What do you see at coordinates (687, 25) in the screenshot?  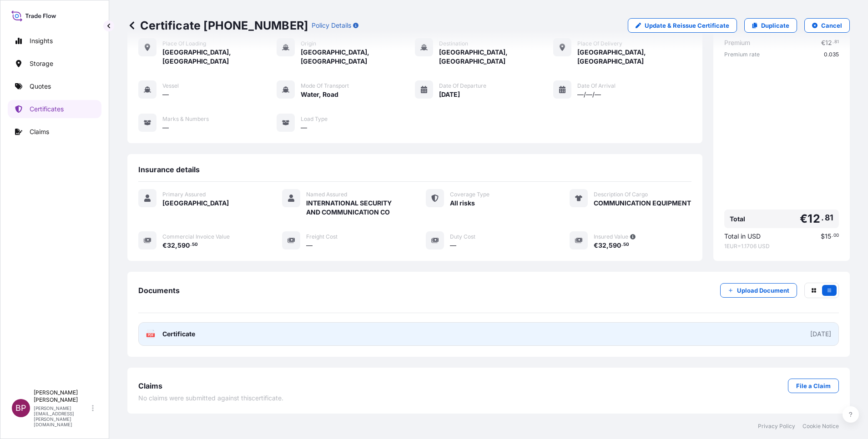 I see `p: Update & Reissue Certificate` at bounding box center [687, 25].